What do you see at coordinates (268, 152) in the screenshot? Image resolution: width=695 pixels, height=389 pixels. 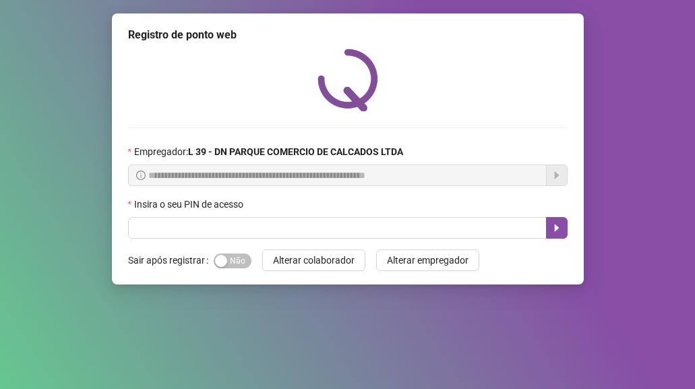 I see `span: Empregador :` at bounding box center [268, 152].